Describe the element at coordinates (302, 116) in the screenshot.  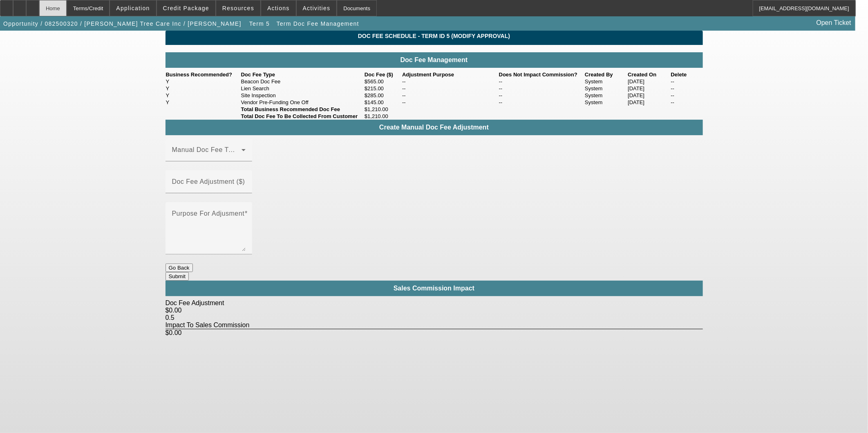
I see `td: Total Doc Fee To Be Collected From Customer` at that location.